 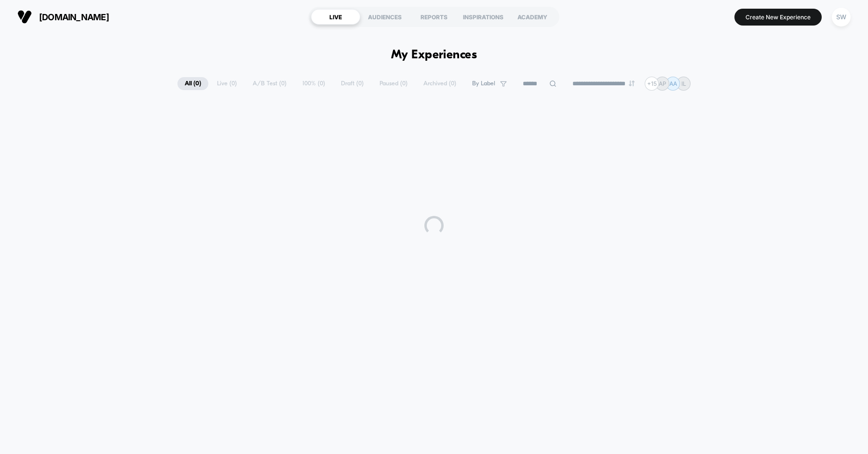 I want to click on button: SW, so click(x=841, y=17).